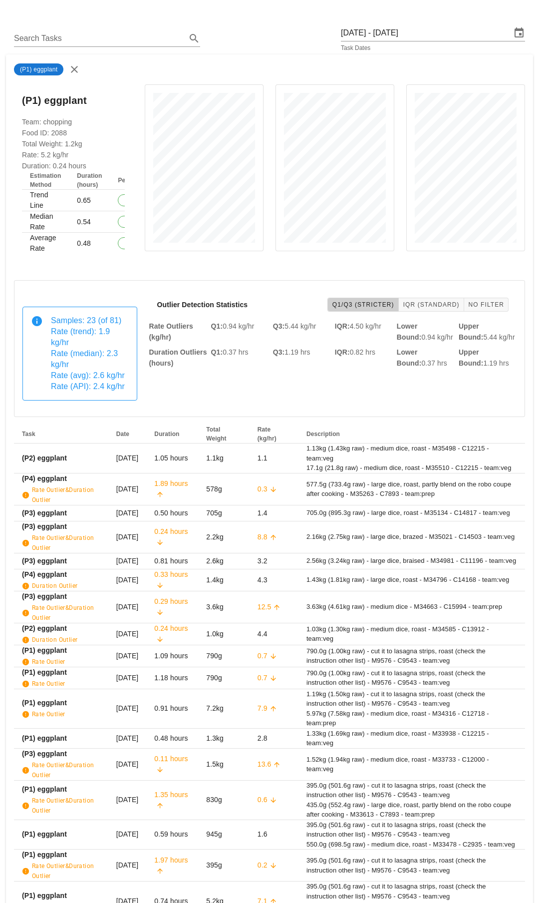 The height and width of the screenshot is (903, 539). I want to click on td: 578g, so click(224, 489).